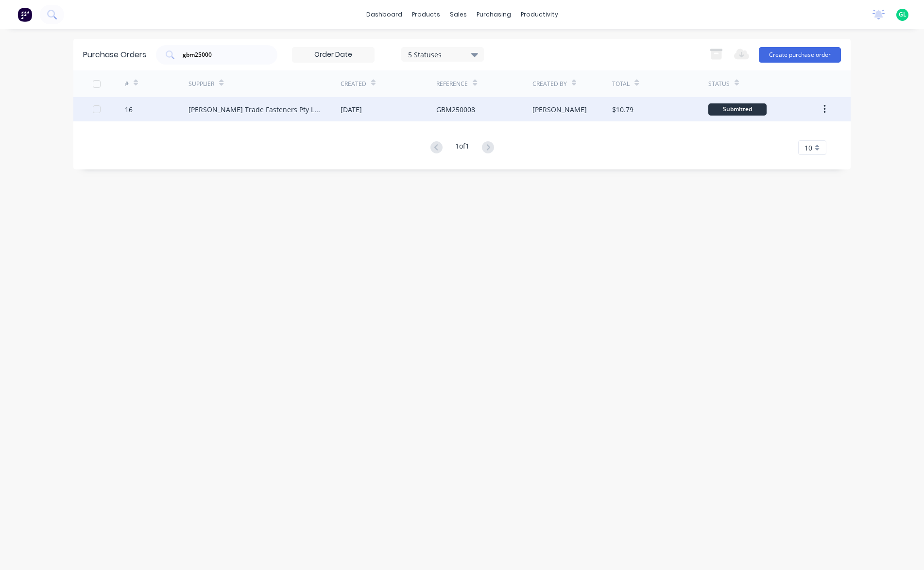 The image size is (924, 570). I want to click on span: 10, so click(808, 148).